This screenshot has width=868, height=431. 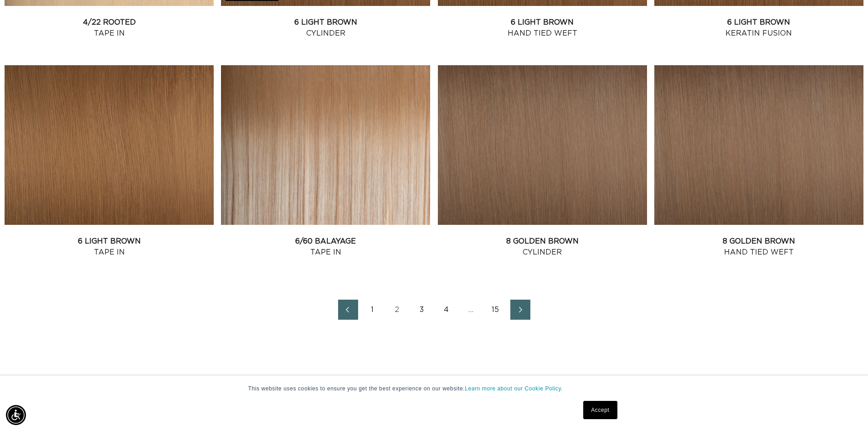 I want to click on a: Next page, so click(x=521, y=310).